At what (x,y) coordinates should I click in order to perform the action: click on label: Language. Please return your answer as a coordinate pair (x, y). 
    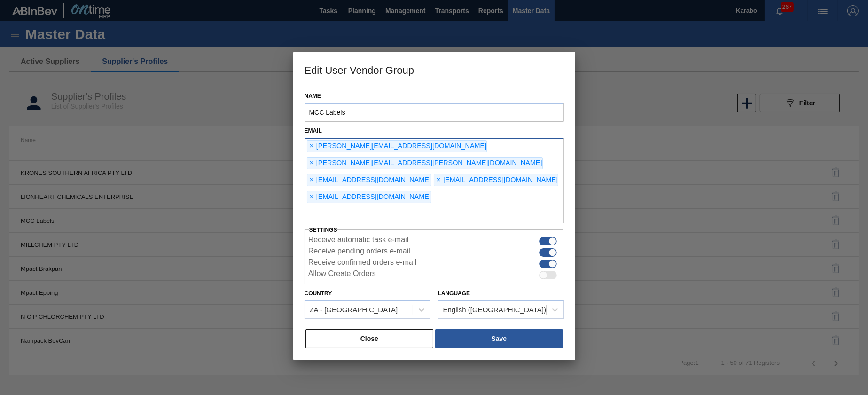
    Looking at the image, I should click on (454, 293).